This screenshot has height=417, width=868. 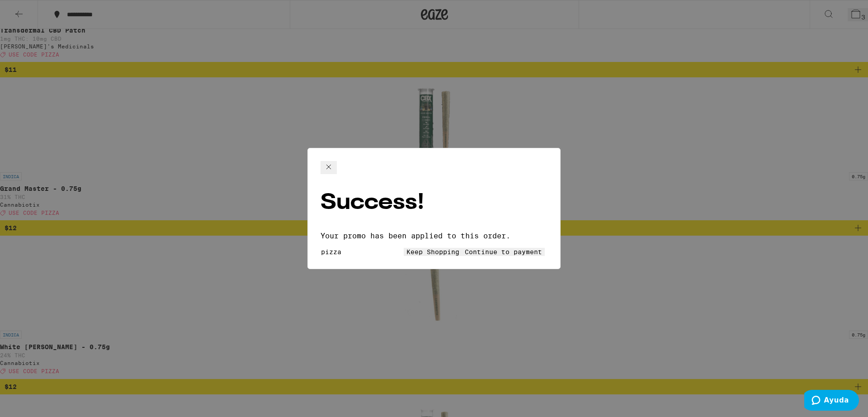 I want to click on span: Ayuda, so click(x=32, y=10).